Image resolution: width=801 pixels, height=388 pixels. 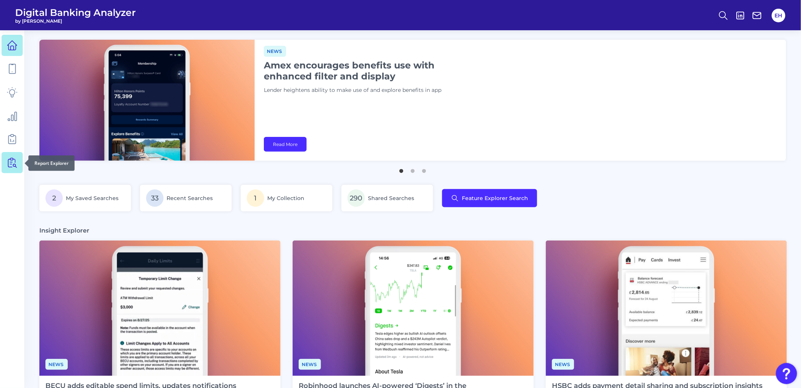 What do you see at coordinates (256, 198) in the screenshot?
I see `span: 1` at bounding box center [256, 198].